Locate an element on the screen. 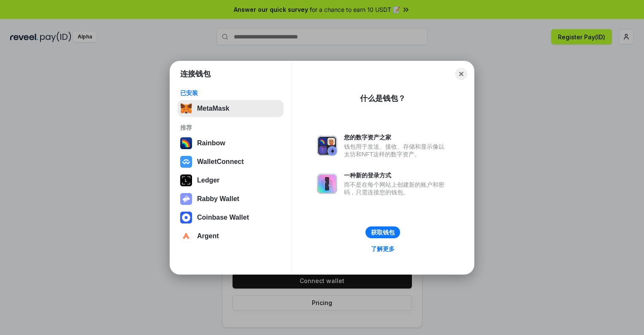 The height and width of the screenshot is (335, 644). button: Rabby Wallet is located at coordinates (231, 199).